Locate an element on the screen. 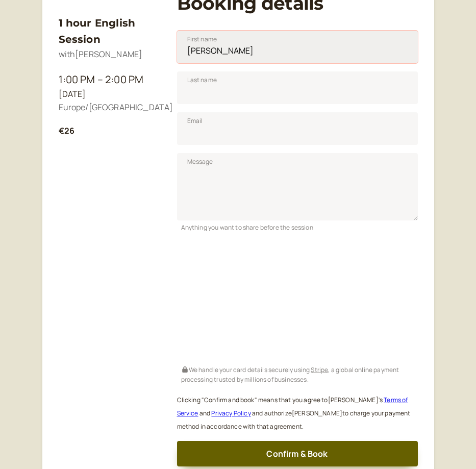 The image size is (476, 469). input: Last name is located at coordinates (297, 88).